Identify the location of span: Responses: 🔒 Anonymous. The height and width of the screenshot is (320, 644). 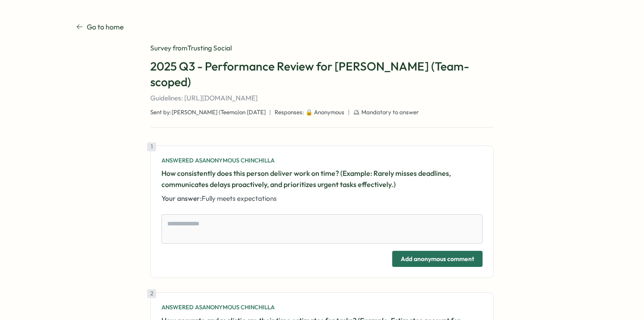
(310, 113).